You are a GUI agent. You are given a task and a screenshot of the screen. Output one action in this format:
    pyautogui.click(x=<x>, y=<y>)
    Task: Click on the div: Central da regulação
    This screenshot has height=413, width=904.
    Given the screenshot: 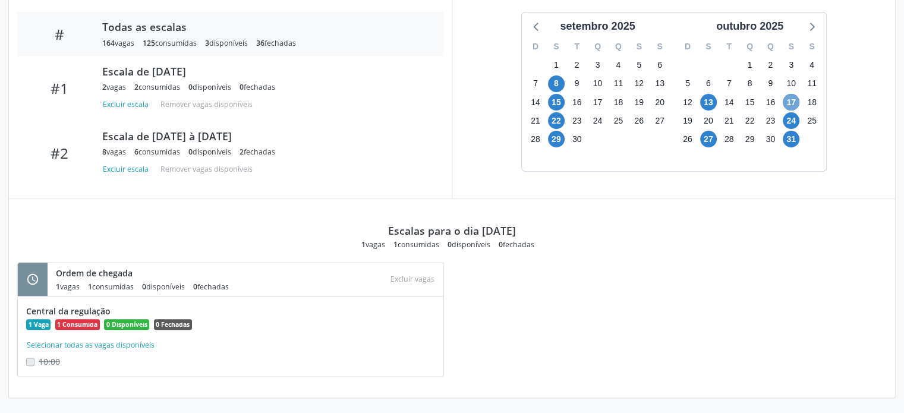 What is the action you would take?
    pyautogui.click(x=231, y=311)
    